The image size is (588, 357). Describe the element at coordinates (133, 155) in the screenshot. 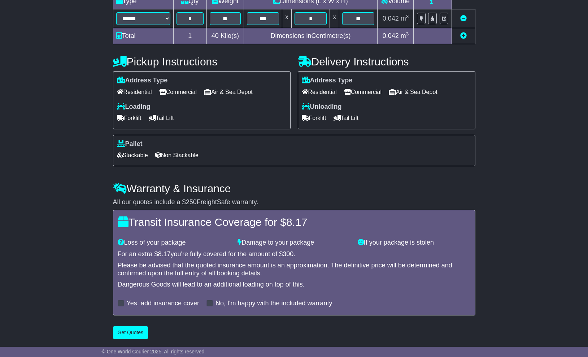

I see `span: Stackable` at that location.